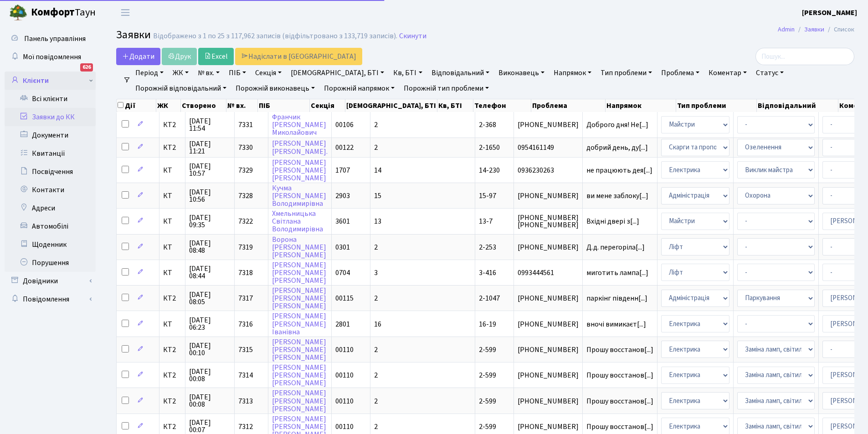  Describe the element at coordinates (216, 57) in the screenshot. I see `a: Excel` at that location.